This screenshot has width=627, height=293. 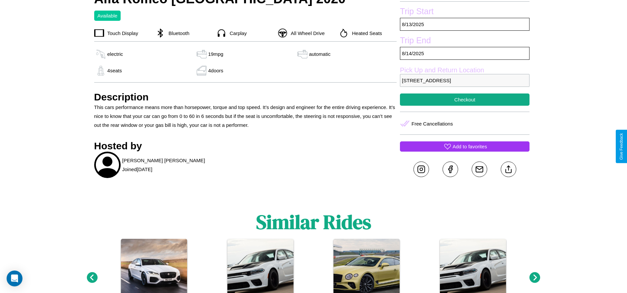 What do you see at coordinates (115, 54) in the screenshot?
I see `p: electric` at bounding box center [115, 54].